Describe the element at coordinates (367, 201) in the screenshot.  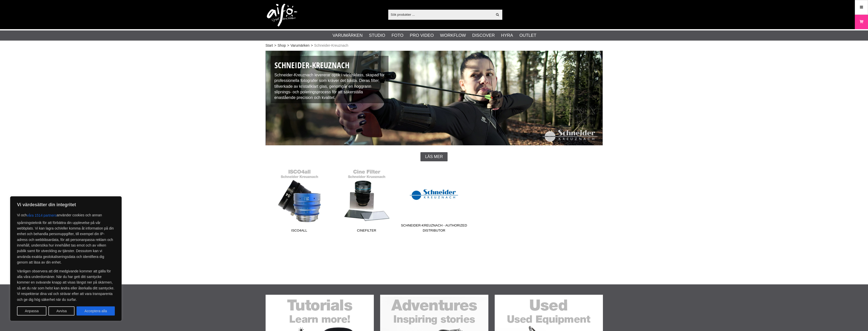
I see `a: Cinefilter` at that location.